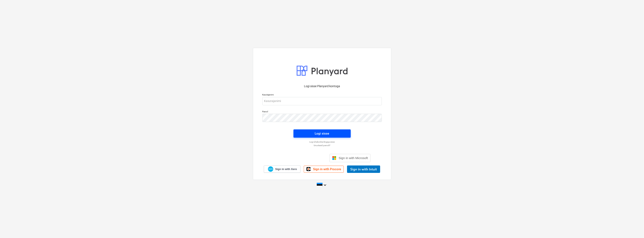 The image size is (644, 238). I want to click on button: Logi sisse, so click(322, 133).